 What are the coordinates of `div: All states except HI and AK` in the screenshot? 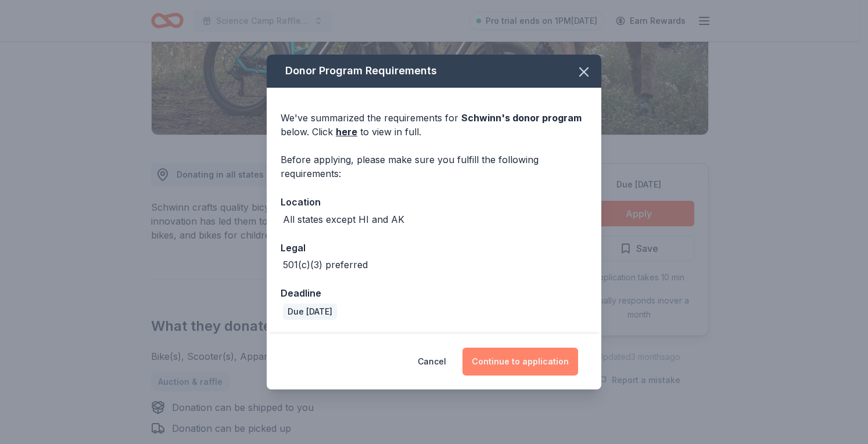 It's located at (344, 220).